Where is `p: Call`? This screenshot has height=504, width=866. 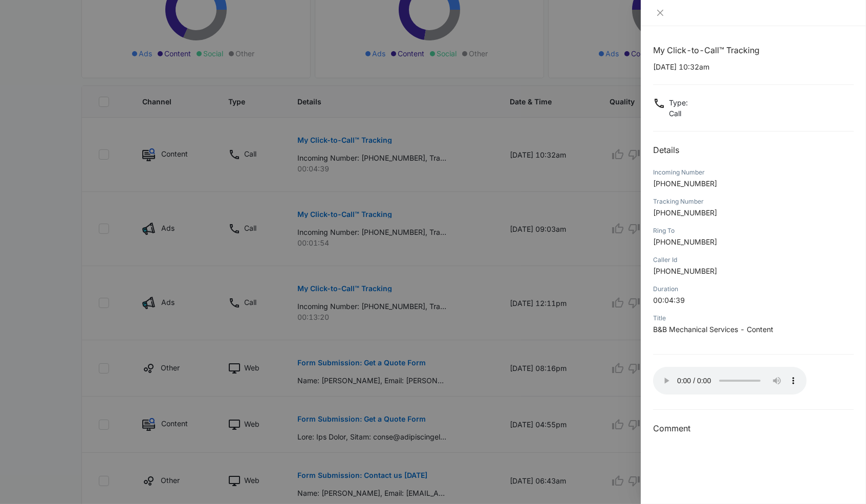
p: Call is located at coordinates (678, 113).